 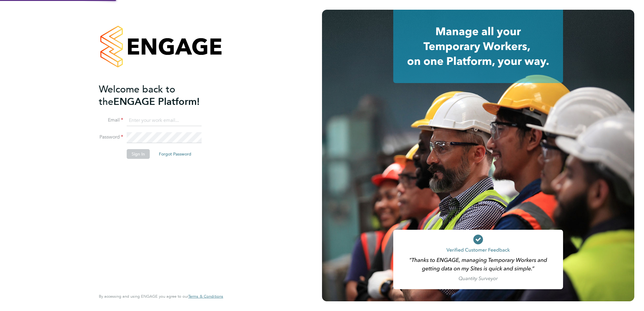 What do you see at coordinates (138, 154) in the screenshot?
I see `button: Sign In` at bounding box center [138, 154].